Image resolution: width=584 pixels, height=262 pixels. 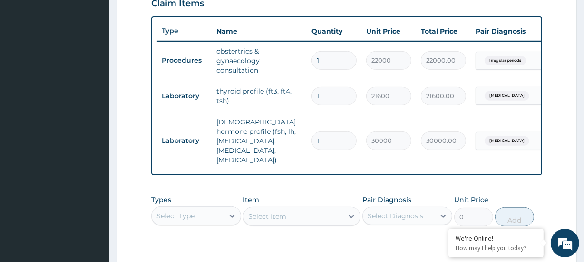 I want to click on span: Irregular periods, so click(x=505, y=61).